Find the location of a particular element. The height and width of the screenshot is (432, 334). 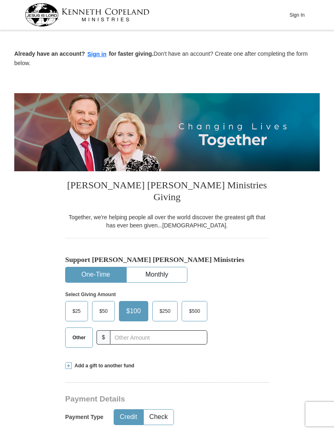

h3: Payment Details is located at coordinates (169, 399).